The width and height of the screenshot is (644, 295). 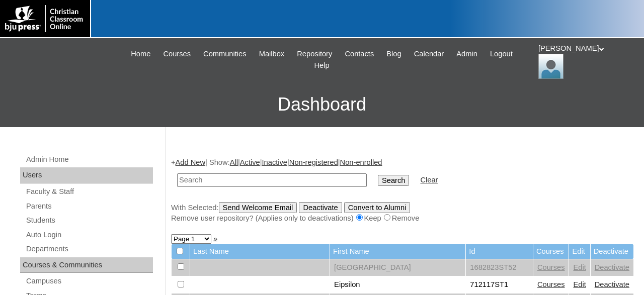 What do you see at coordinates (190, 162) in the screenshot?
I see `a: Add New` at bounding box center [190, 162].